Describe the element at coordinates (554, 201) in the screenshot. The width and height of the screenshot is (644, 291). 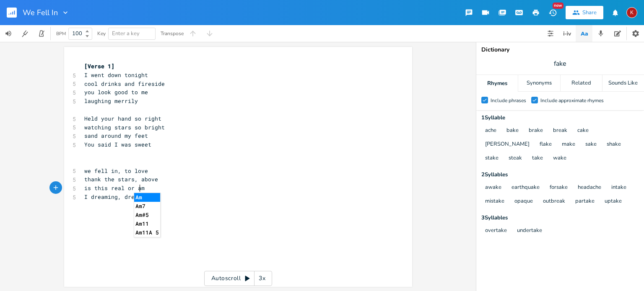
I see `button: outbreak` at that location.